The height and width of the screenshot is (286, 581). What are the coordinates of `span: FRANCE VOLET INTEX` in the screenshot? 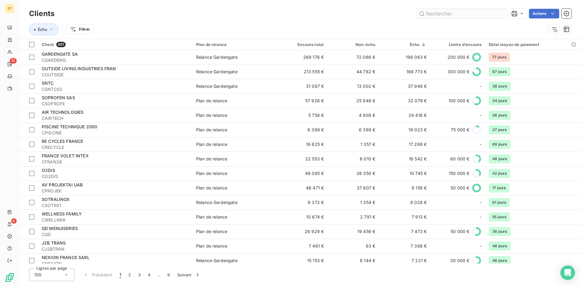 It's located at (65, 156).